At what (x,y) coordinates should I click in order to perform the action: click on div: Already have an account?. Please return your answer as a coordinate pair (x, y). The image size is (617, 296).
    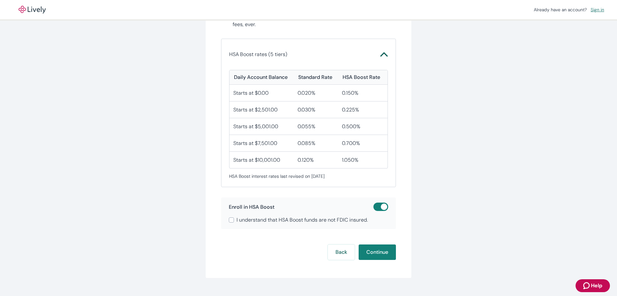
    Looking at the image, I should click on (570, 10).